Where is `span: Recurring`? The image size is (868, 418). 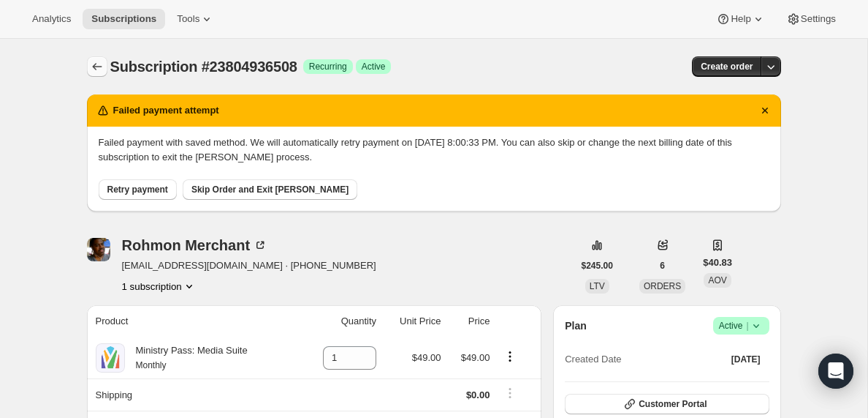 span: Recurring is located at coordinates (328, 67).